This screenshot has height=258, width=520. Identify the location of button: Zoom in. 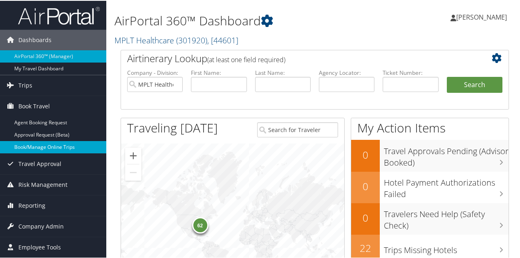
(133, 155).